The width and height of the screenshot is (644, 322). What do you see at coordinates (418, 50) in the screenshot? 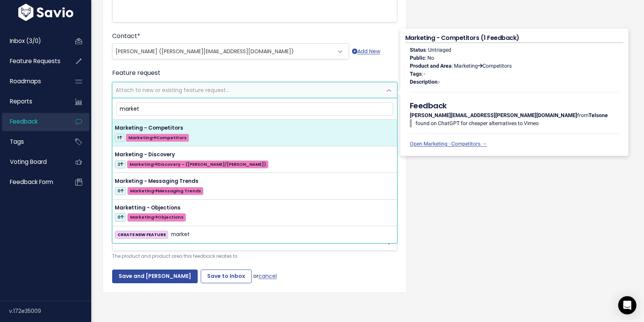
I see `strong: Status` at bounding box center [418, 50].